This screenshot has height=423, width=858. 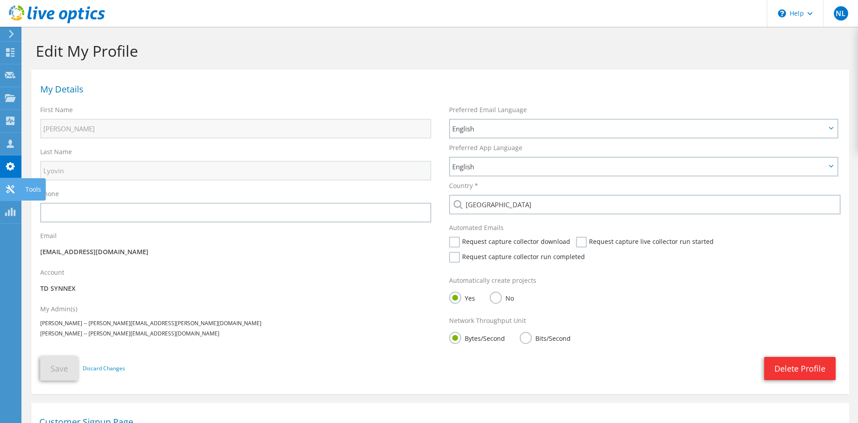 I want to click on label: Bits/Second, so click(x=545, y=337).